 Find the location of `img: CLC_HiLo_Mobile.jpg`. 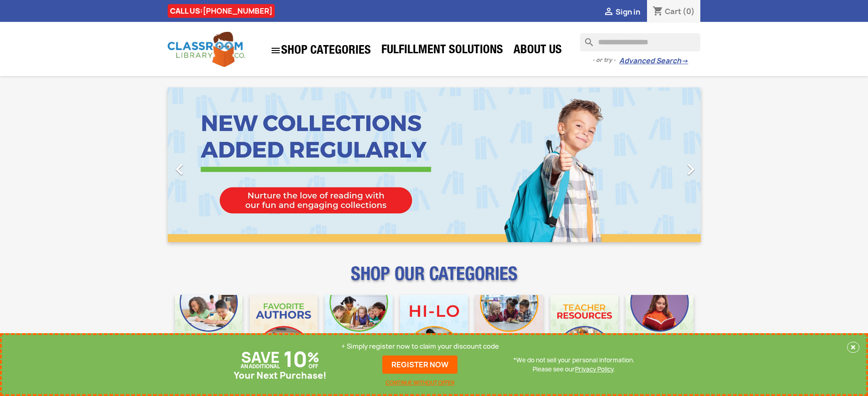

img: CLC_HiLo_Mobile.jpg is located at coordinates (434, 328).